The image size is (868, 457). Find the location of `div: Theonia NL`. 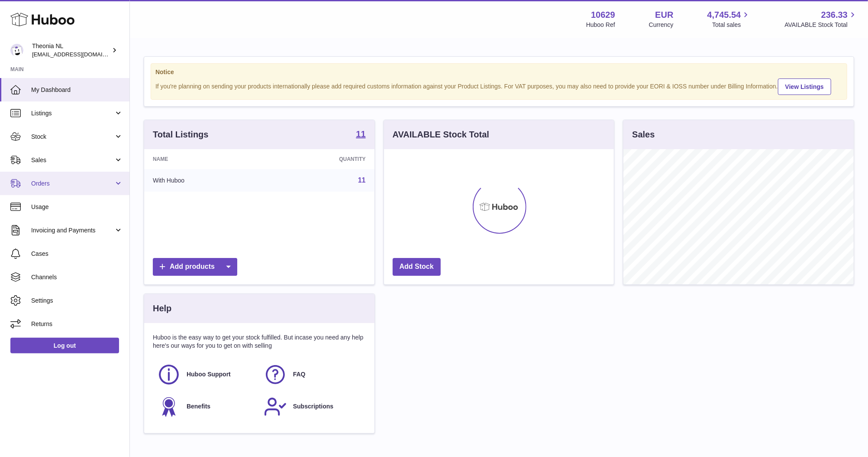

div: Theonia NL is located at coordinates (71, 50).